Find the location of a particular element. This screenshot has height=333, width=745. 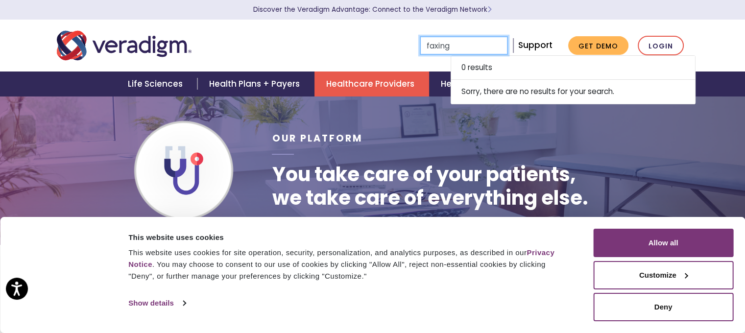

span: Our Platform is located at coordinates (317, 138).